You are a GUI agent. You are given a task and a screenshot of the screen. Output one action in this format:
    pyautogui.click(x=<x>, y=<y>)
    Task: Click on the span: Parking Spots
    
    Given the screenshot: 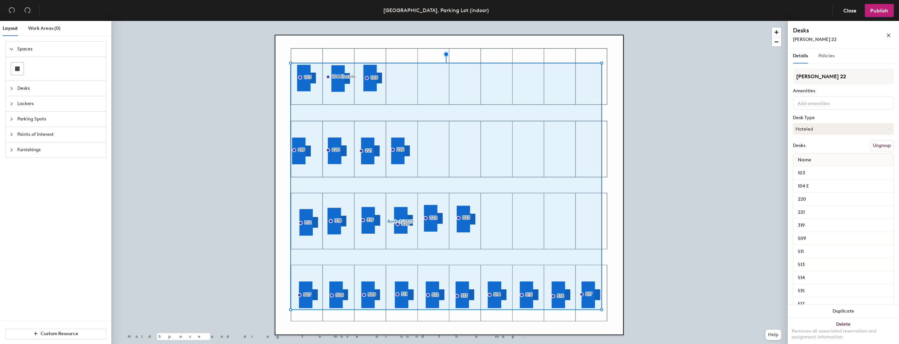 What is the action you would take?
    pyautogui.click(x=60, y=119)
    